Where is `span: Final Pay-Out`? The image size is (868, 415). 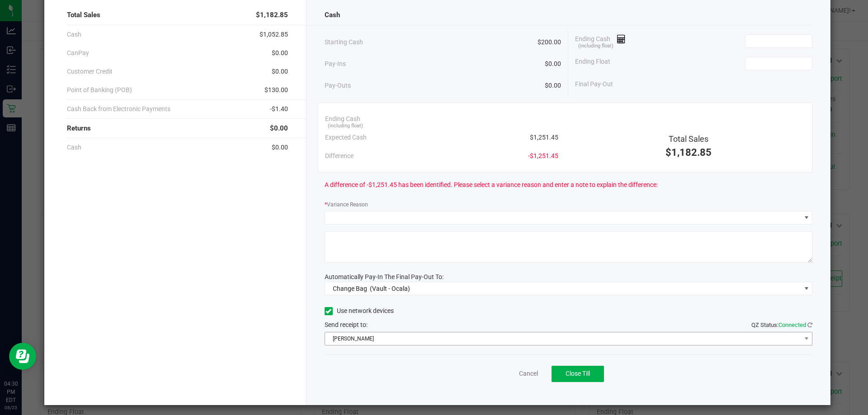 span: Final Pay-Out is located at coordinates (594, 84).